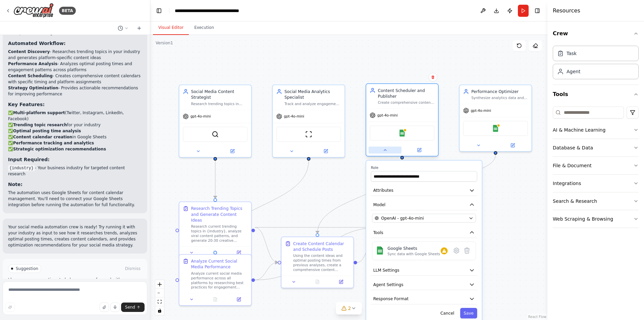 This screenshot has width=644, height=320. What do you see at coordinates (596, 130) in the screenshot?
I see `button: AI & Machine Learning` at bounding box center [596, 130].